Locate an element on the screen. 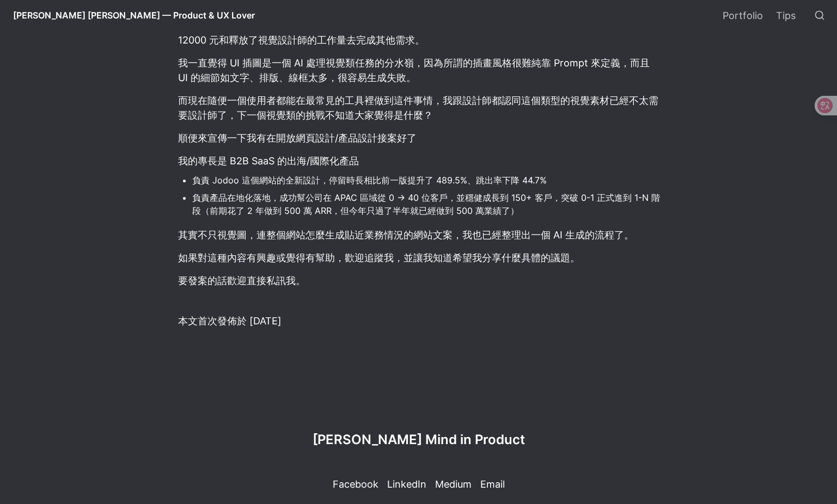 The width and height of the screenshot is (837, 504). a: Facebook is located at coordinates (356, 482).